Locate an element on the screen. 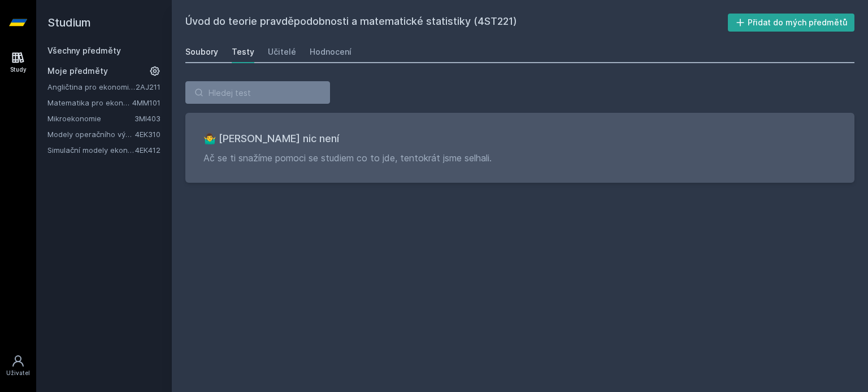  a: Simulační modely ekonomických procesů is located at coordinates (91, 150).